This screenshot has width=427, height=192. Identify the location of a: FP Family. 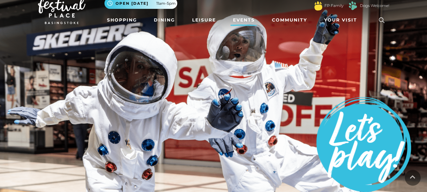
(334, 6).